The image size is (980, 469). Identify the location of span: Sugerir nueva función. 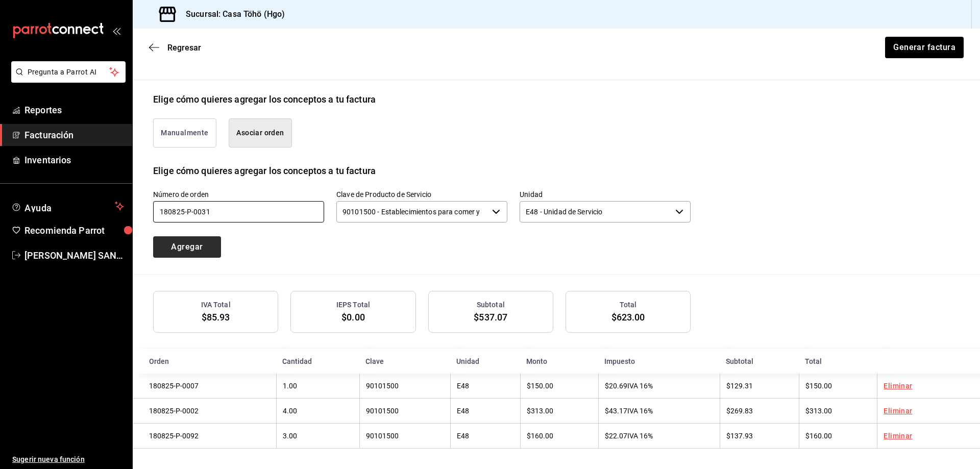
(68, 459).